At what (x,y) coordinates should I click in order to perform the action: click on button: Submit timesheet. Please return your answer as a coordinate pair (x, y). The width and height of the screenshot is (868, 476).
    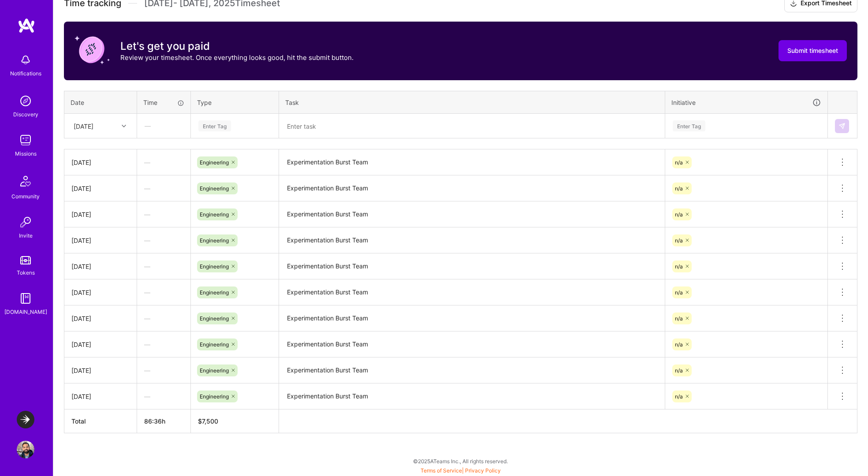
    Looking at the image, I should click on (812, 51).